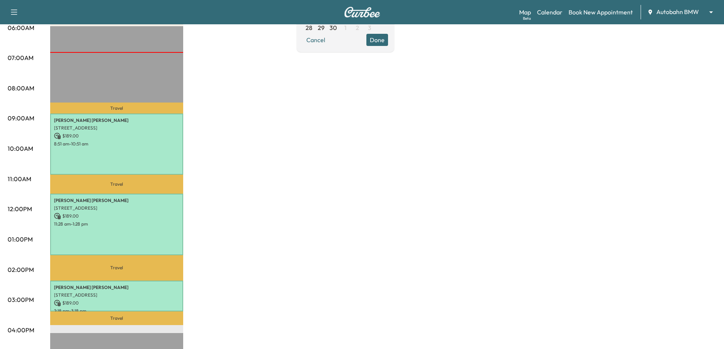 The width and height of the screenshot is (724, 349). I want to click on a: MapBeta, so click(525, 12).